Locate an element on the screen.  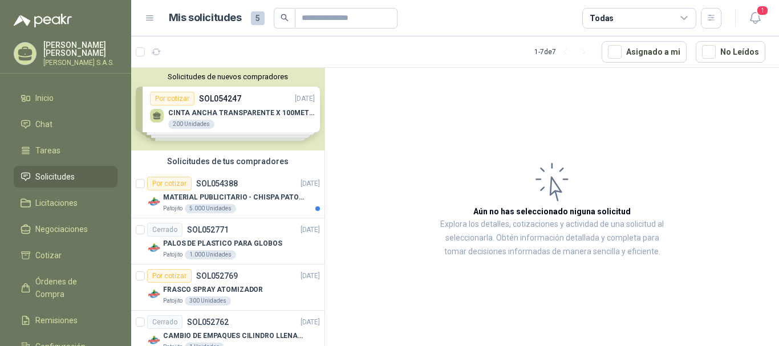
a: Inicio is located at coordinates (66, 98).